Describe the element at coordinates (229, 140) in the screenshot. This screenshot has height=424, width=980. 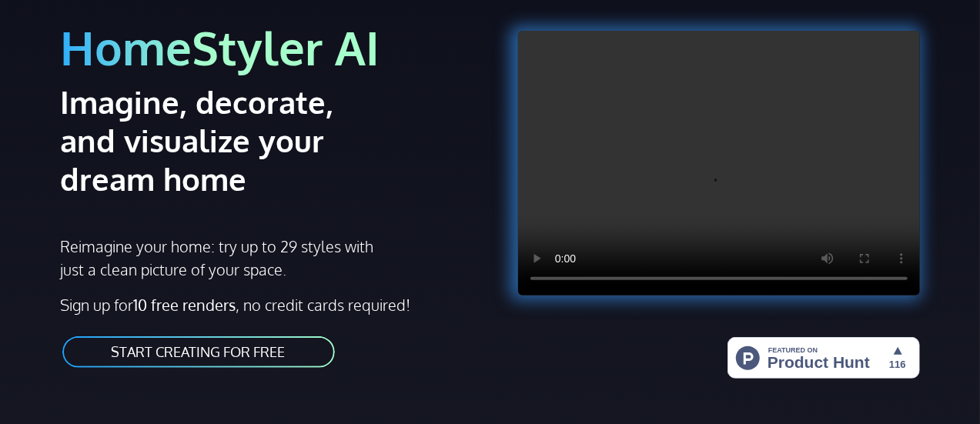
I see `h2: Imagine, decorate, and visualize your dream home` at that location.